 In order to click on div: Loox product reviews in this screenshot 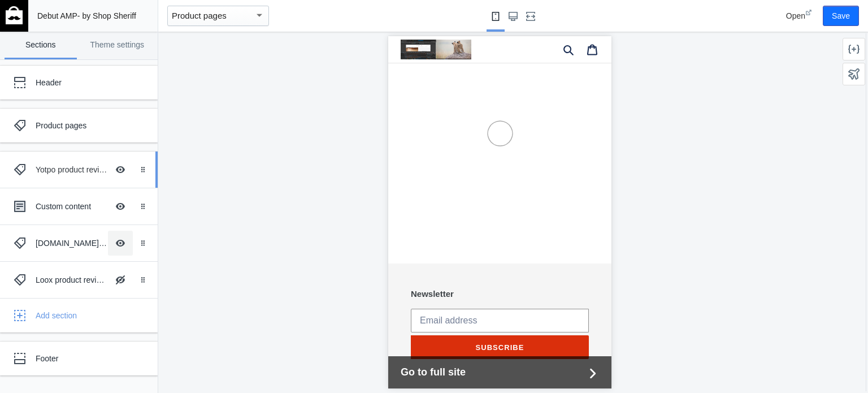, I will do `click(72, 280)`.